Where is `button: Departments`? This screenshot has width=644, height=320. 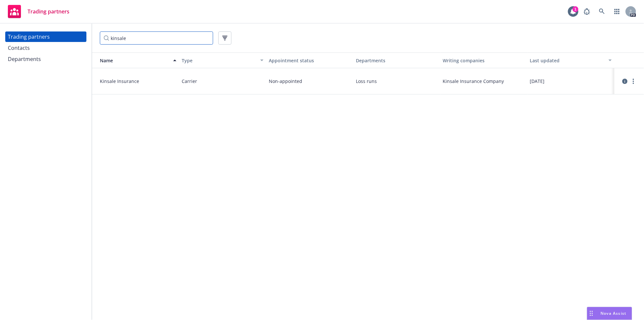
button: Departments is located at coordinates (397, 60).